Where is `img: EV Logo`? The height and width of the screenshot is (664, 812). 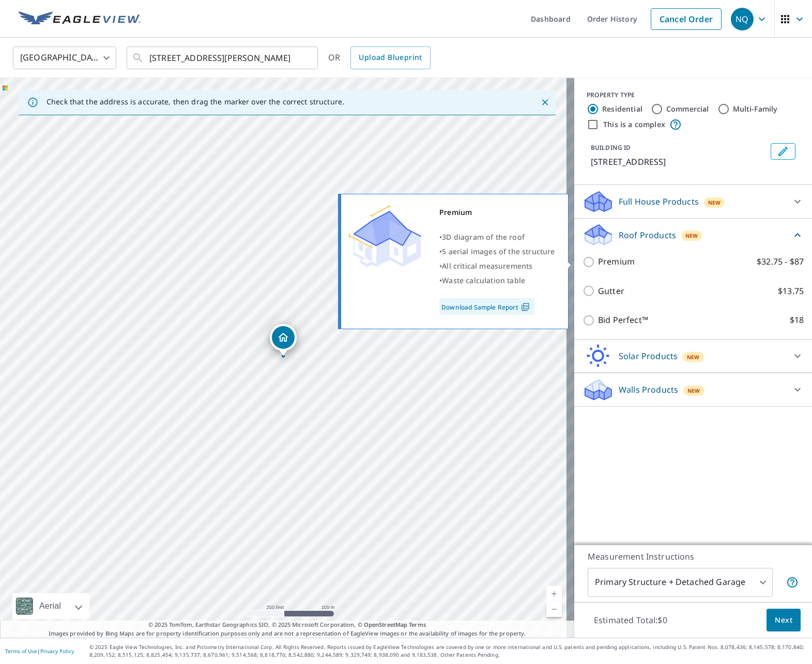 img: EV Logo is located at coordinates (80, 19).